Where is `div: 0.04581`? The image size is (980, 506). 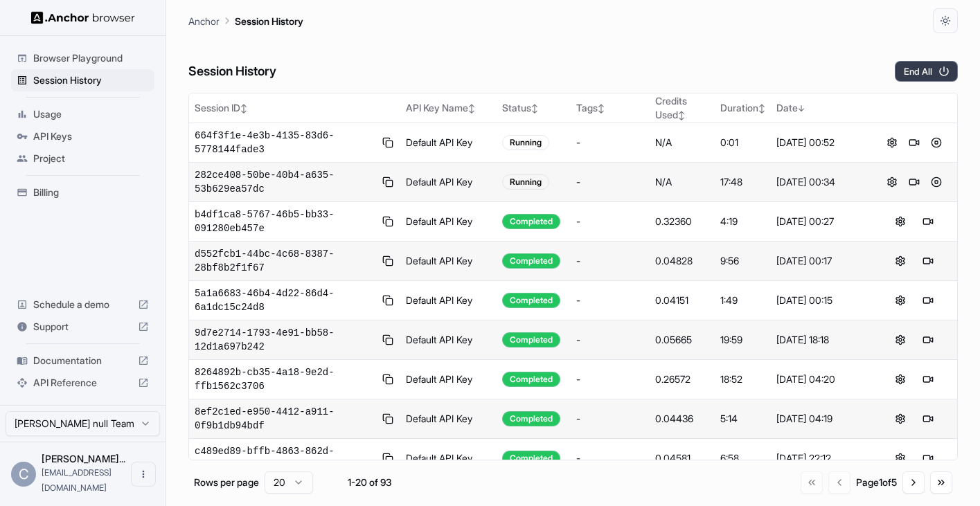 div: 0.04581 is located at coordinates (683, 458).